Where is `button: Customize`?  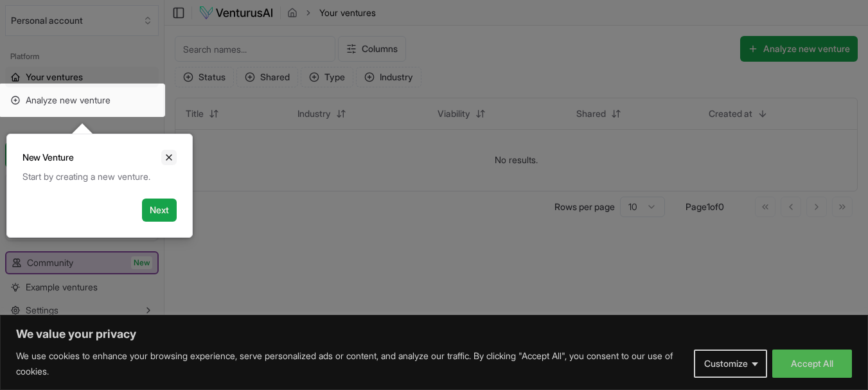
button: Customize is located at coordinates (731, 363).